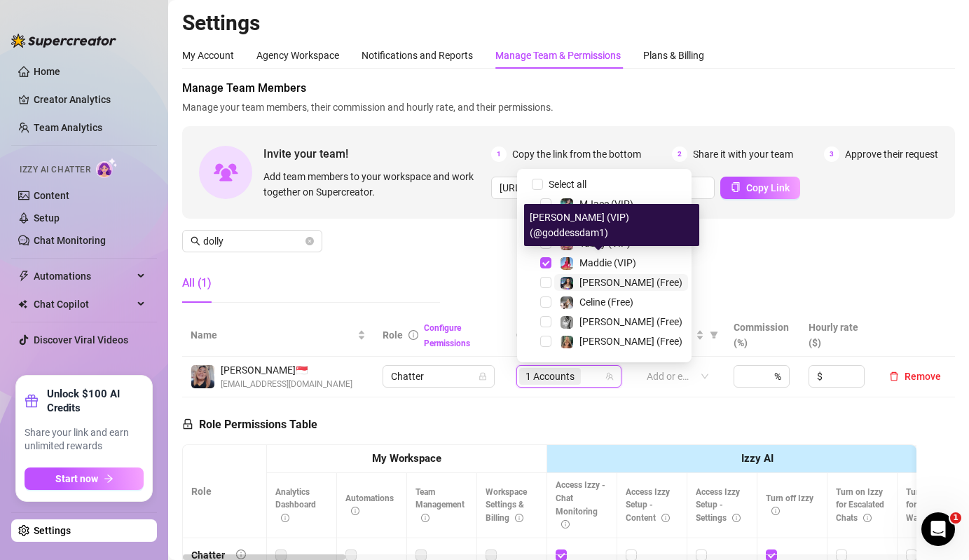  I want to click on span: Approve their request, so click(891, 154).